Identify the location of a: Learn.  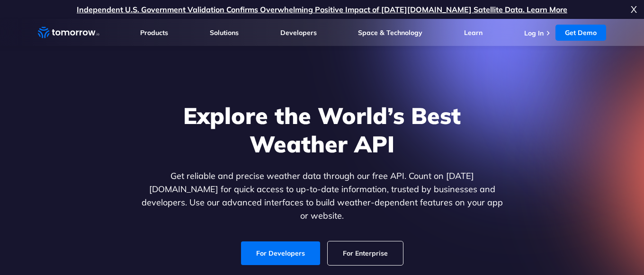
(473, 32).